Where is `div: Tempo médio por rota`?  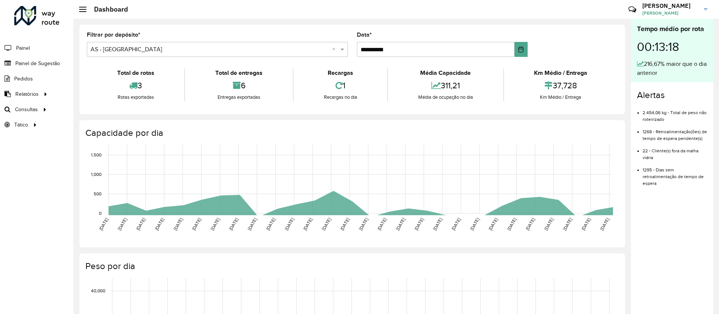
div: Tempo médio por rota is located at coordinates (672, 29).